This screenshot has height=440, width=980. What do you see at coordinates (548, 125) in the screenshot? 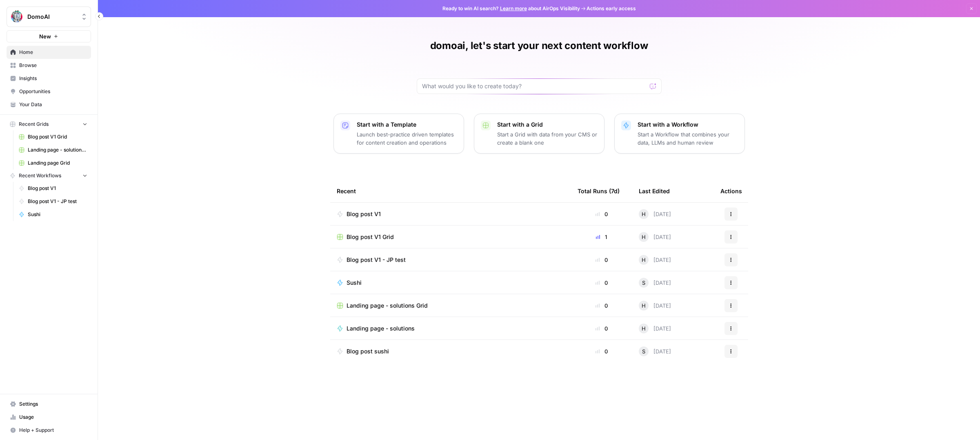
I see `p: Start with a Grid` at bounding box center [548, 125].